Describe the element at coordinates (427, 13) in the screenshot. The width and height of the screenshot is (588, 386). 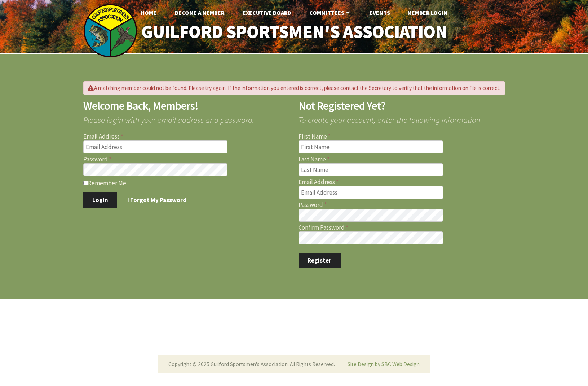
I see `a: Member Login` at that location.